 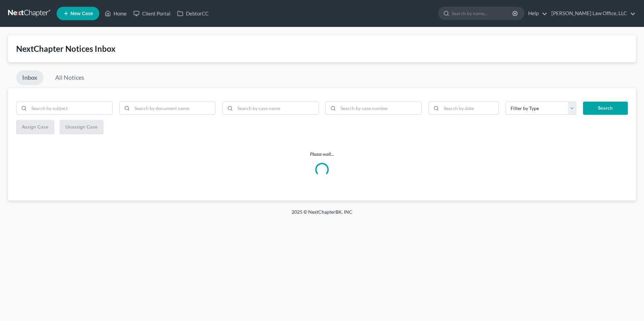 I want to click on input: Search by case name, so click(x=276, y=108).